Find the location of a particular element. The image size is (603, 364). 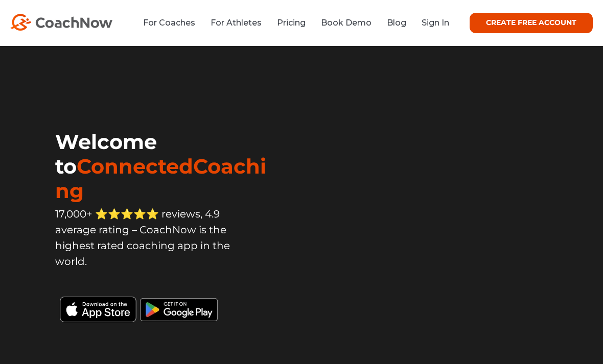

img: CoachNow Logo is located at coordinates (61, 22).